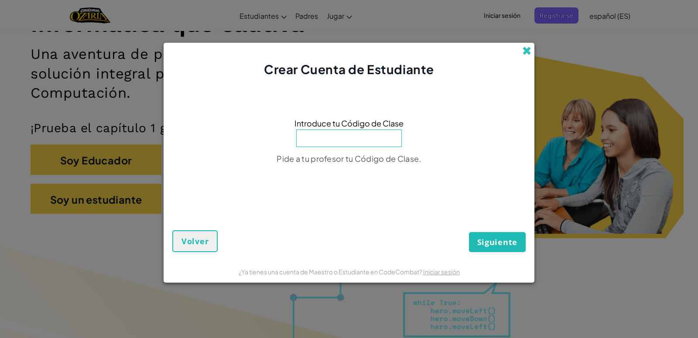  What do you see at coordinates (441, 272) in the screenshot?
I see `a: Iniciar sesión` at bounding box center [441, 272].